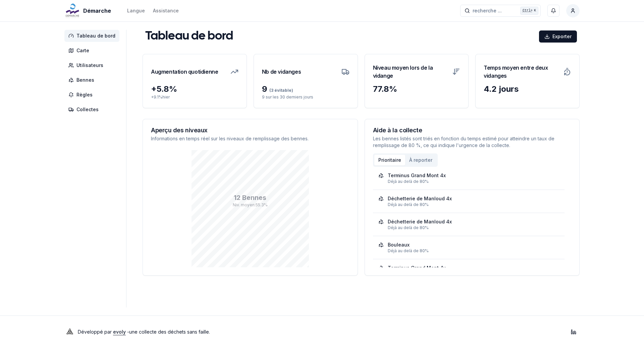 Image resolution: width=644 pixels, height=348 pixels. What do you see at coordinates (85, 95) in the screenshot?
I see `span: Règles` at bounding box center [85, 95].